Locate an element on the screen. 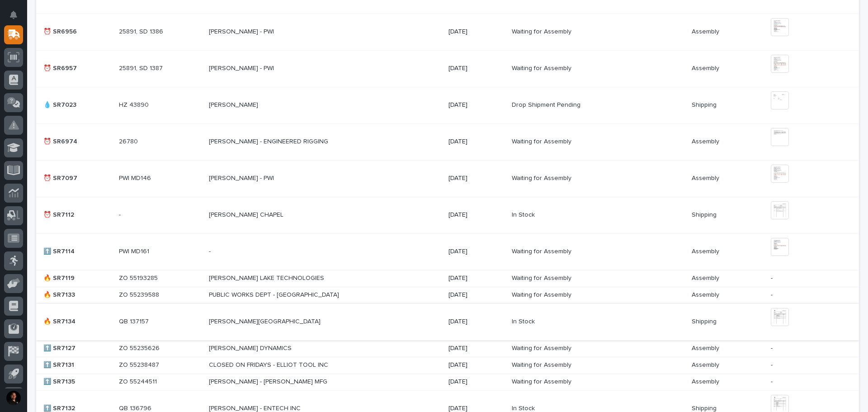 The height and width of the screenshot is (412, 868). p: 💧 SR7023 is located at coordinates (60, 104).